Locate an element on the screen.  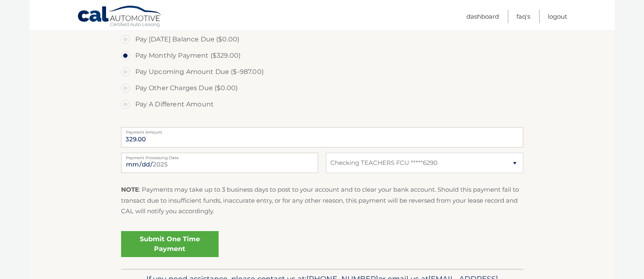
a: Cal Automotive is located at coordinates (120, 17).